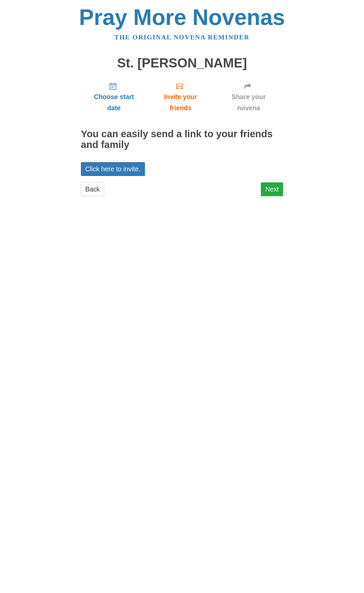 This screenshot has width=364, height=593. Describe the element at coordinates (180, 97) in the screenshot. I see `a: Invite your friends` at that location.